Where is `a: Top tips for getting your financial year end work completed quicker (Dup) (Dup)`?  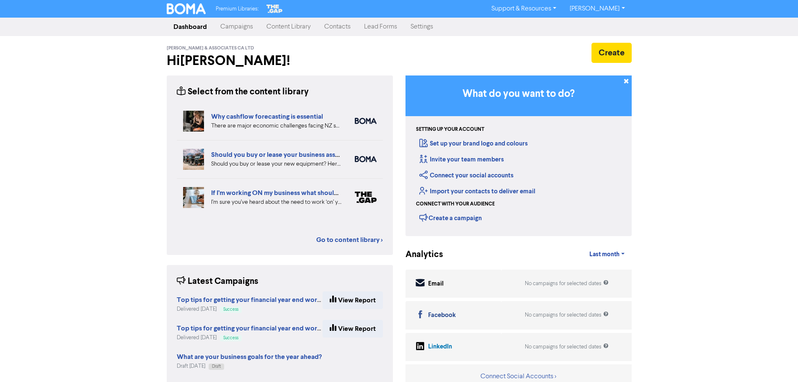
a: Top tips for getting your financial year end work completed quicker (Dup) (Dup) is located at coordinates (297, 329).